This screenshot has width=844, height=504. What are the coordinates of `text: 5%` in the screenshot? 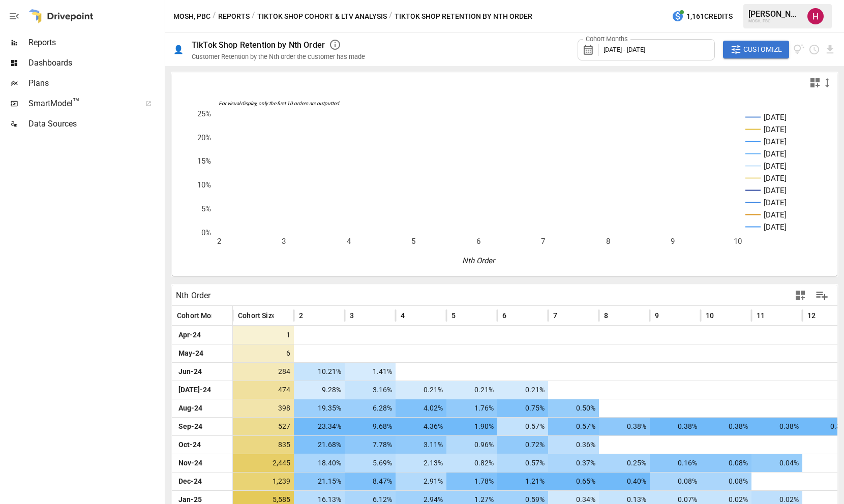 It's located at (206, 209).